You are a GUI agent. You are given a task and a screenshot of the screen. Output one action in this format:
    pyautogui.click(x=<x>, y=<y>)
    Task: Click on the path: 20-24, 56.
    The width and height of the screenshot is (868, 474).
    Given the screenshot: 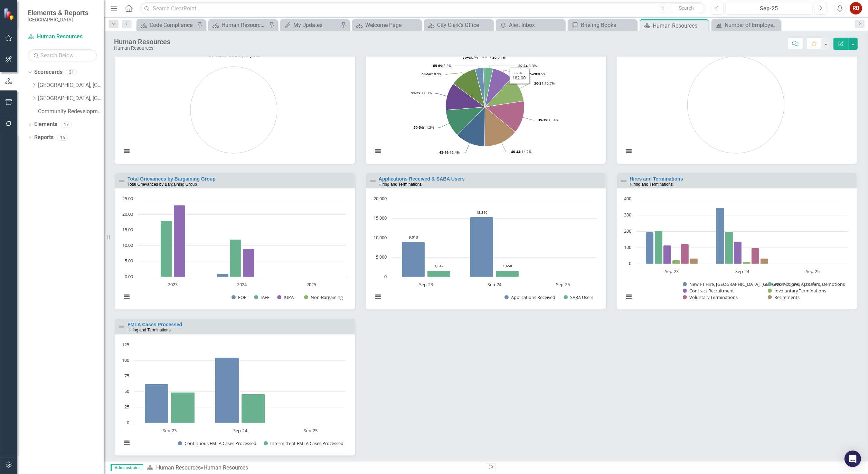 What is the action you would take?
    pyautogui.click(x=489, y=87)
    